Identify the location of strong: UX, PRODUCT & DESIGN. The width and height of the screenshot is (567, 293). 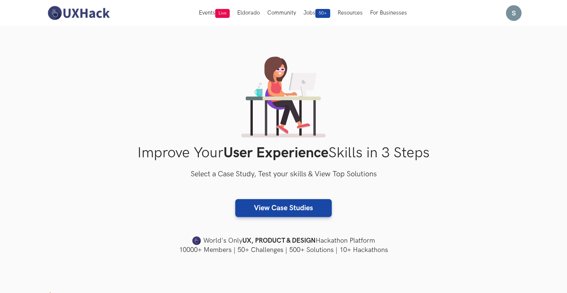
(279, 240).